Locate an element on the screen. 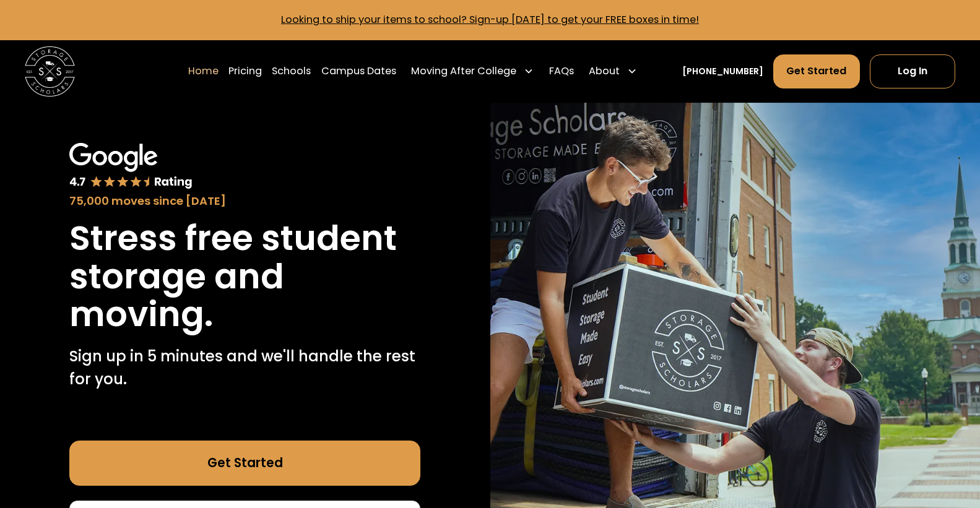 This screenshot has width=980, height=508. a: Schools is located at coordinates (291, 71).